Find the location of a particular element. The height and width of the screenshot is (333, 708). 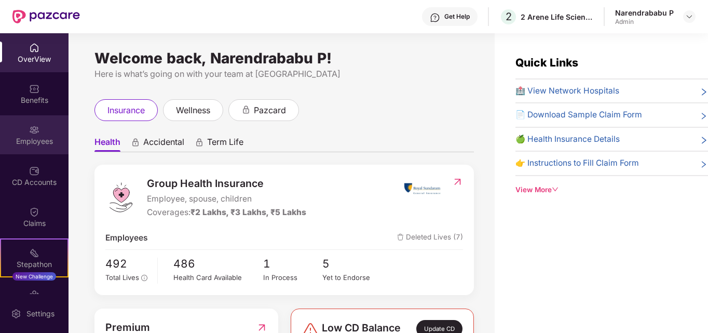

div: Get Help is located at coordinates (457, 17).